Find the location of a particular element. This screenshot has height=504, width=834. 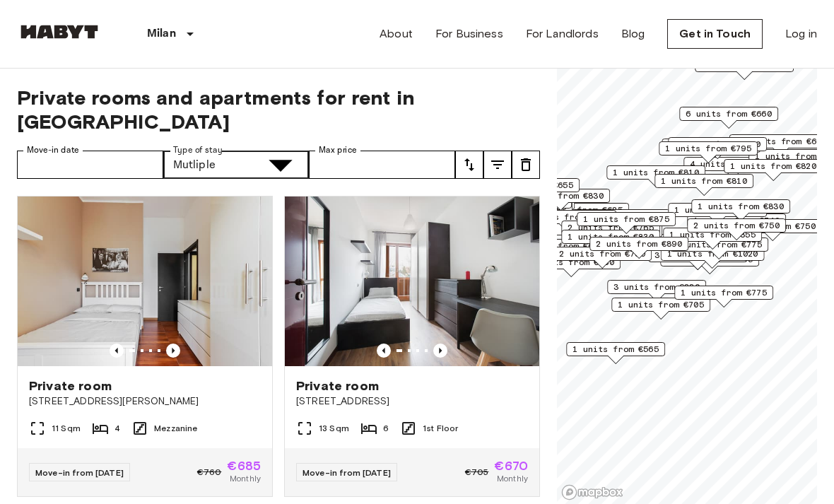

span: 1 units from €685 is located at coordinates (567, 217).